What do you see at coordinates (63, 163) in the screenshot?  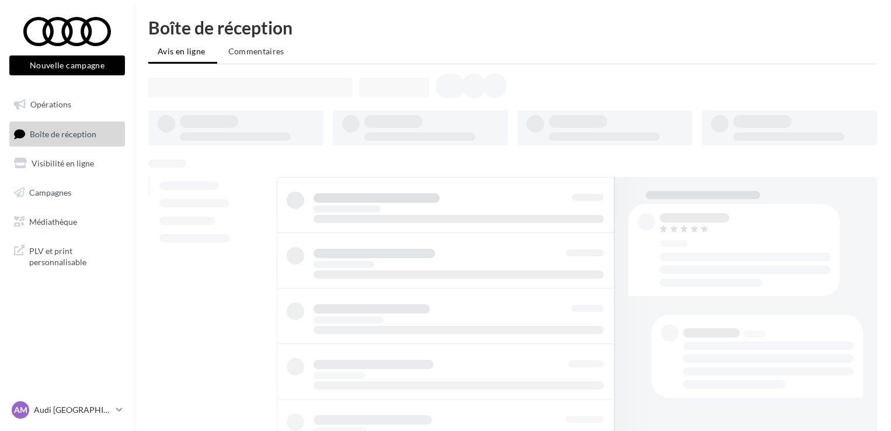 I see `span: Visibilité en ligne` at bounding box center [63, 163].